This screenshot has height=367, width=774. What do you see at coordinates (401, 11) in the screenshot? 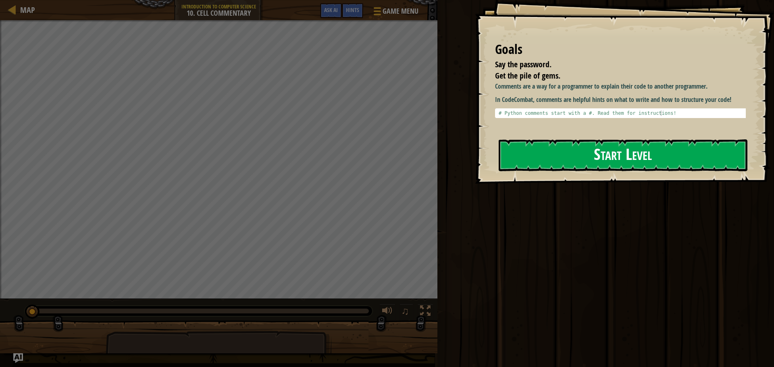
I see `span: Game Menu` at bounding box center [401, 11].